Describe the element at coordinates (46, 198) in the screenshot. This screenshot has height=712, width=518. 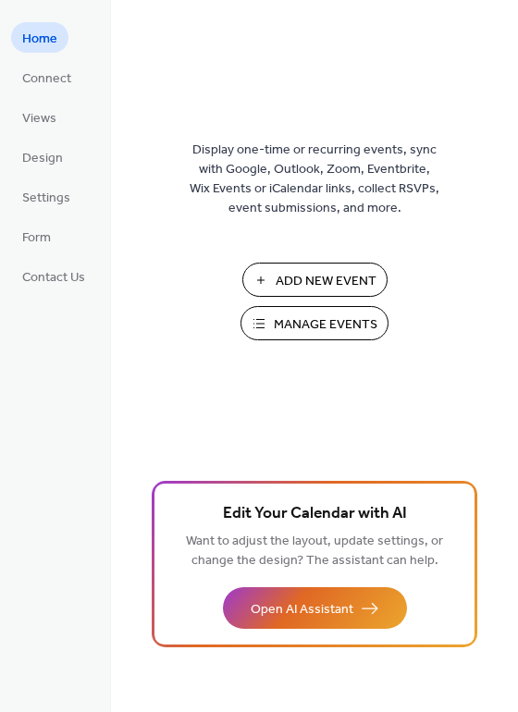
I see `span: Settings` at that location.